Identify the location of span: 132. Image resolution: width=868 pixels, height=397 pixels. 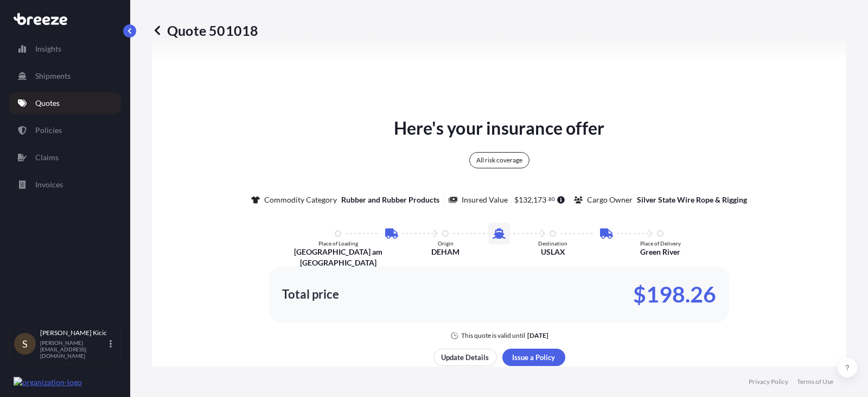
(525, 200).